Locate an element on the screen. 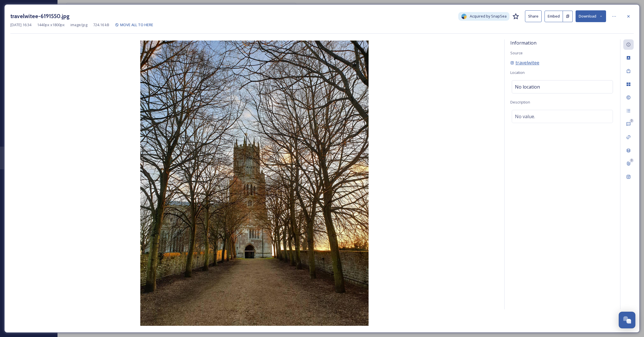  button: Share is located at coordinates (533, 16).